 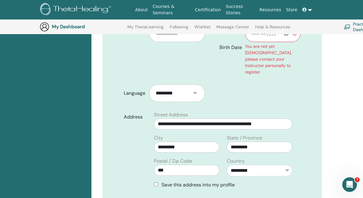 What do you see at coordinates (203, 29) in the screenshot?
I see `a: Wishlist` at bounding box center [203, 29].